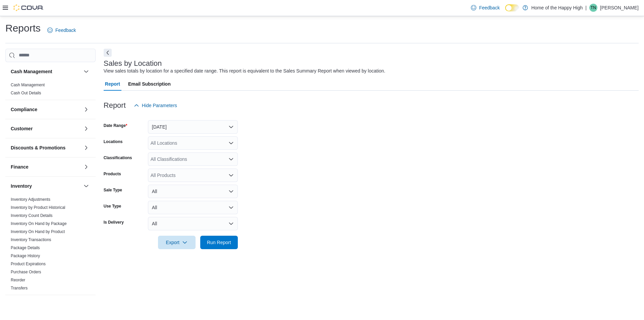 The image size is (644, 320). What do you see at coordinates (593, 8) in the screenshot?
I see `div: Tammy Neff` at bounding box center [593, 8].